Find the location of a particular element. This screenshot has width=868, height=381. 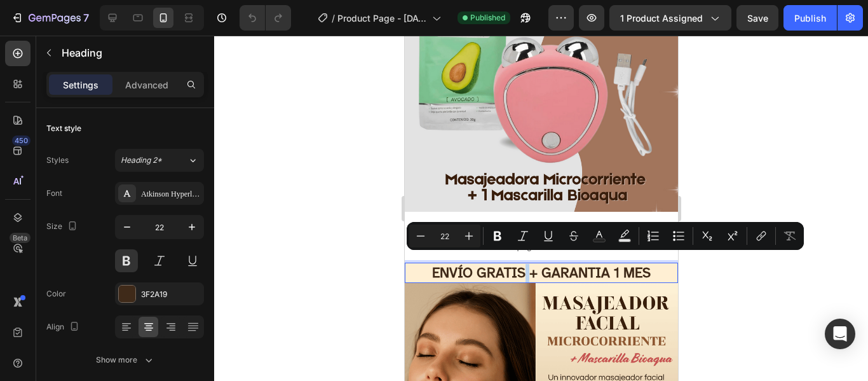

button: 7 is located at coordinates (49, 17).